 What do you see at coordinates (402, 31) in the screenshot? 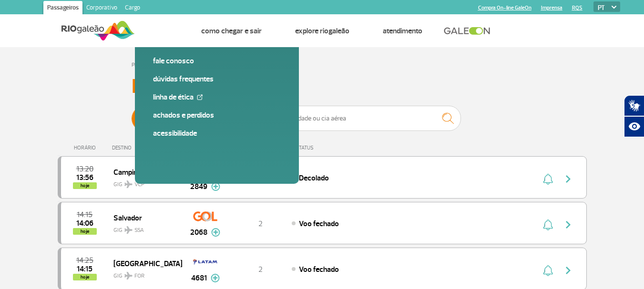
I see `a: Atendimento` at bounding box center [402, 31].